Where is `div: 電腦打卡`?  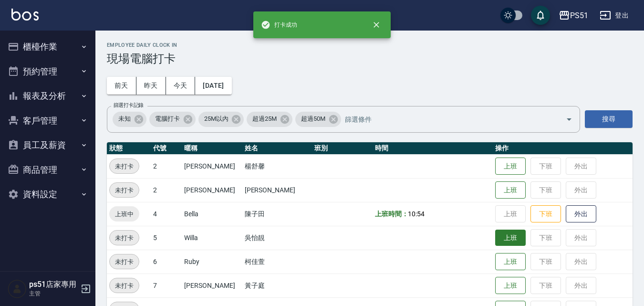 div: 電腦打卡 is located at coordinates (172, 119).